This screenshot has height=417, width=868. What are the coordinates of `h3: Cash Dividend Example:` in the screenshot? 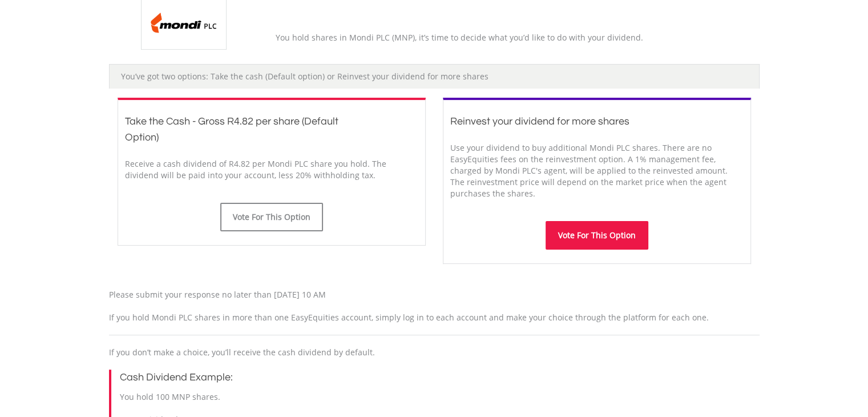 It's located at (439, 377).